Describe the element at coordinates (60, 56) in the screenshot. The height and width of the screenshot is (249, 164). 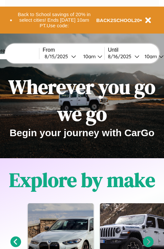
I see `button: 8/15/2025` at that location.